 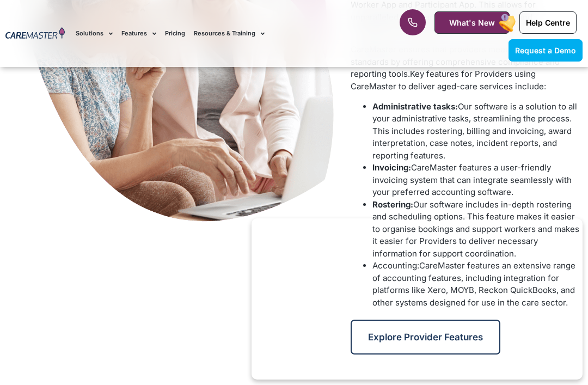 What do you see at coordinates (35, 34) in the screenshot?
I see `img: CareMaster Logo` at bounding box center [35, 34].